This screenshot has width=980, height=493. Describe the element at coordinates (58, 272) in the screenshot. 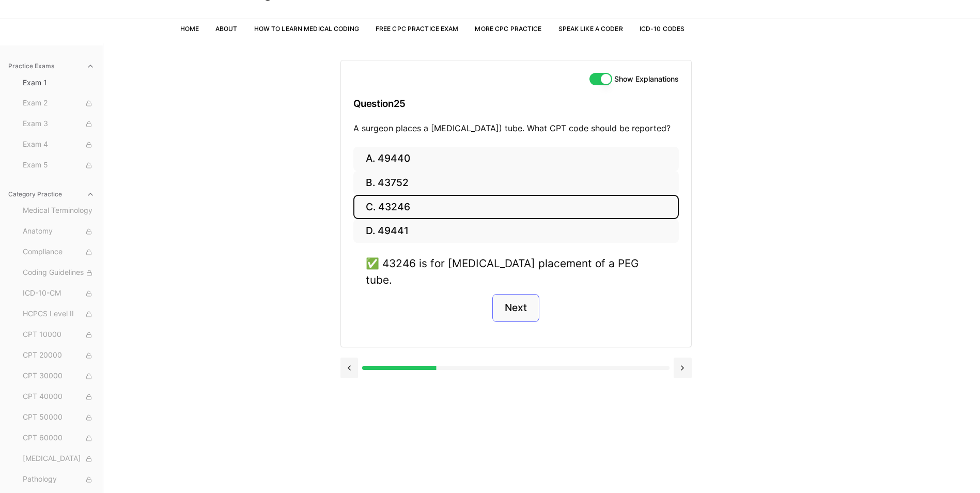

I see `button: Coding Guidelines` at that location.